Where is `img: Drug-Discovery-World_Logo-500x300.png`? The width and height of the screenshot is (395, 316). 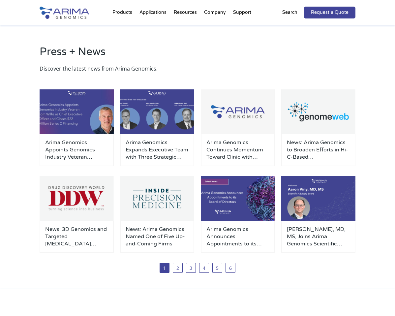 img: Drug-Discovery-World_Logo-500x300.png is located at coordinates (76, 198).